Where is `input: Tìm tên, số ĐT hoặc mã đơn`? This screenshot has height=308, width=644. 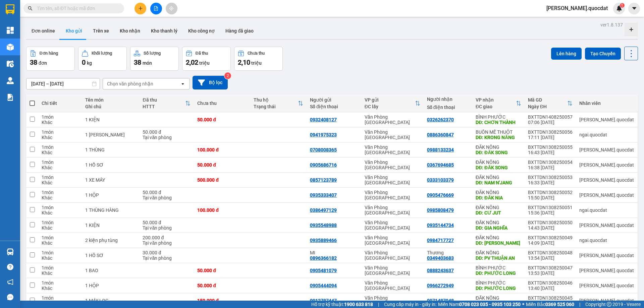 input: Tìm tên, số ĐT hoặc mã đơn is located at coordinates (77, 8).